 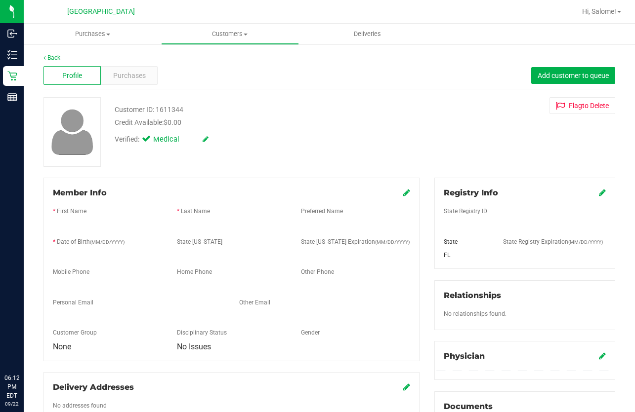 What do you see at coordinates (553, 242) in the screenshot?
I see `label: State Registry Expiration` at bounding box center [553, 242].